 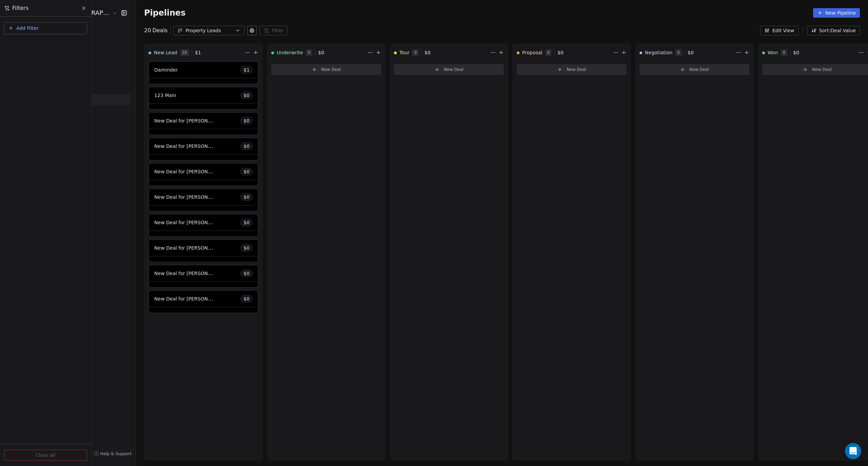 I want to click on span: Underwrite, so click(x=290, y=52).